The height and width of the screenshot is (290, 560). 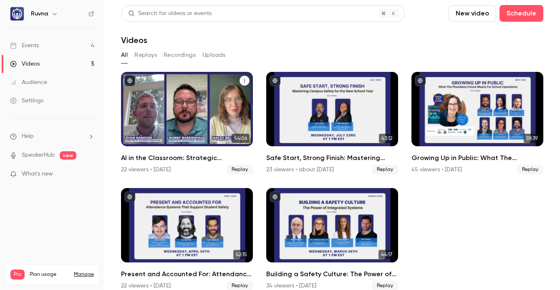 What do you see at coordinates (332, 123) in the screenshot?
I see `a: 43:12Safe Start, Strong Finish: Mastering Campus Safety for the New School Year23 viewers • about...` at bounding box center [332, 123].